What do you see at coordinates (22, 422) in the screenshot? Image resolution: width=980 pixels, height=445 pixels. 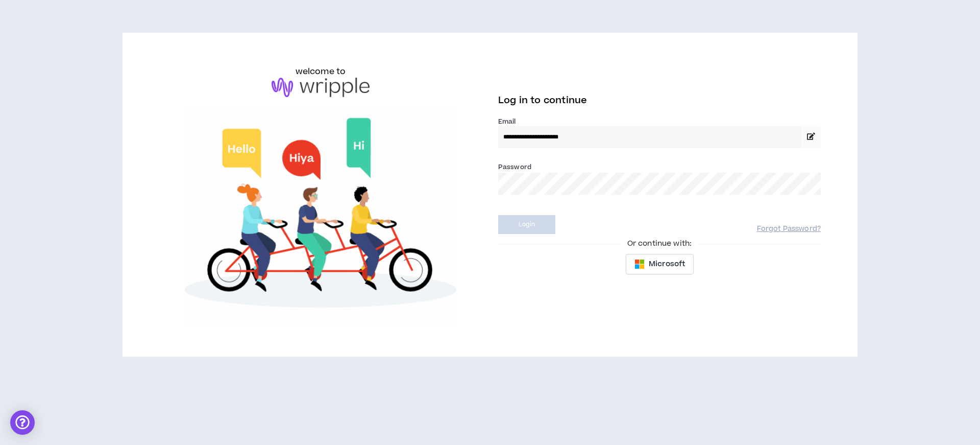 I see `div: Open Intercom Messenger` at bounding box center [22, 422].